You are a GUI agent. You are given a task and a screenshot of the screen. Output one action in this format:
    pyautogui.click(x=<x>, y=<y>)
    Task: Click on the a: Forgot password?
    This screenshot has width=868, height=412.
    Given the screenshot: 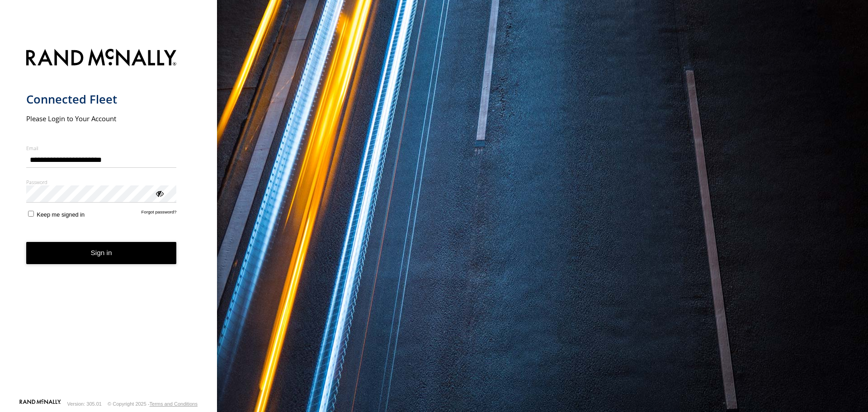 What is the action you would take?
    pyautogui.click(x=159, y=213)
    